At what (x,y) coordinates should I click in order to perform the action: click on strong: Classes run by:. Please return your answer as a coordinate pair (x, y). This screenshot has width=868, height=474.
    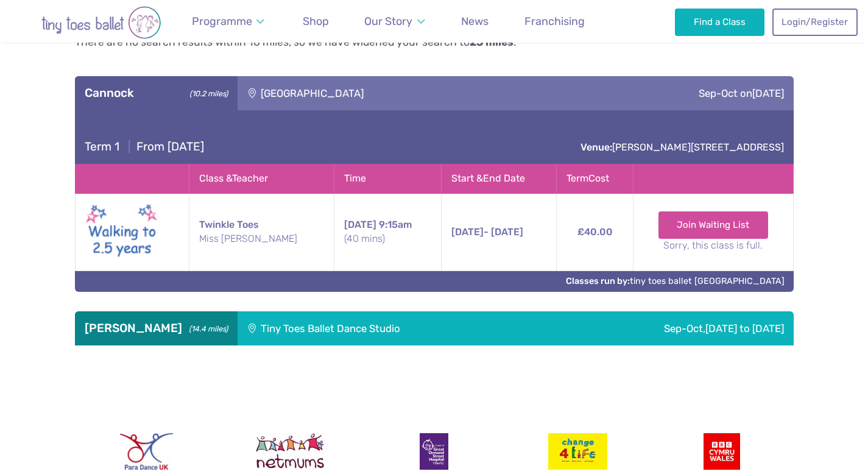
    Looking at the image, I should click on (598, 281).